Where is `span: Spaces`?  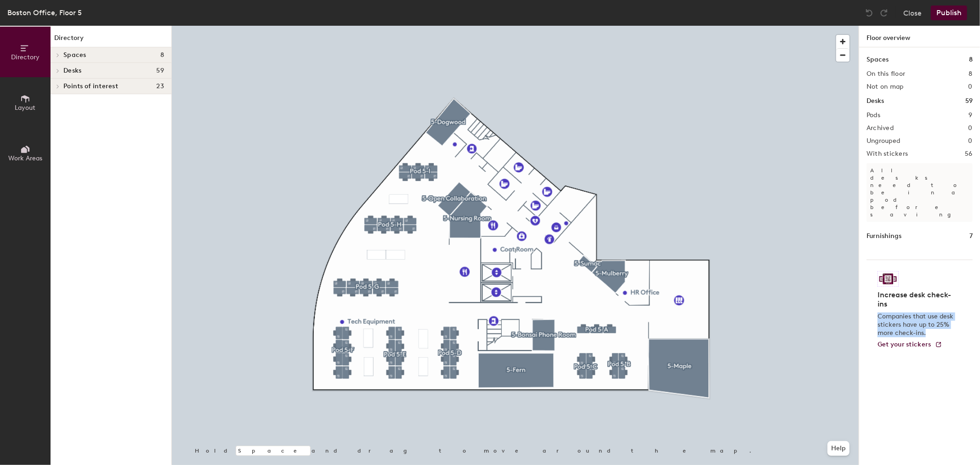 span: Spaces is located at coordinates (75, 55).